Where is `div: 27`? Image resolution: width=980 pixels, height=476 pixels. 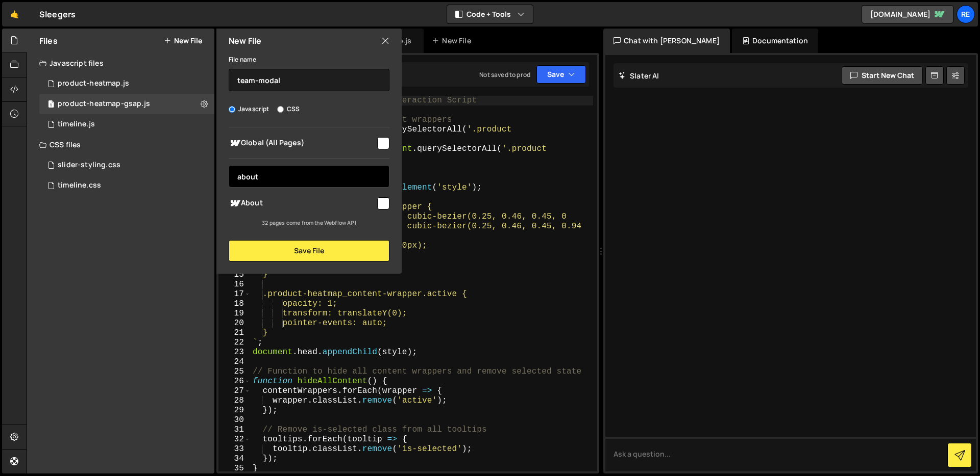 div: 27 is located at coordinates (234, 391).